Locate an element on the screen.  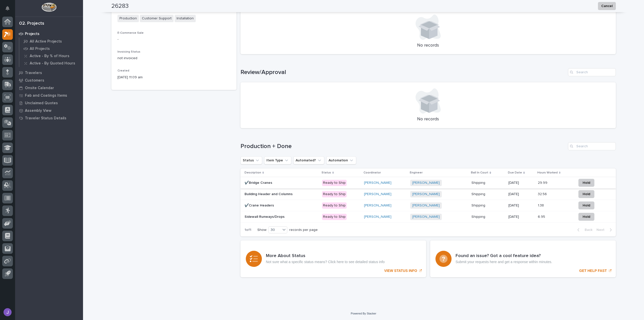
img: Workspace Logo is located at coordinates (49, 7).